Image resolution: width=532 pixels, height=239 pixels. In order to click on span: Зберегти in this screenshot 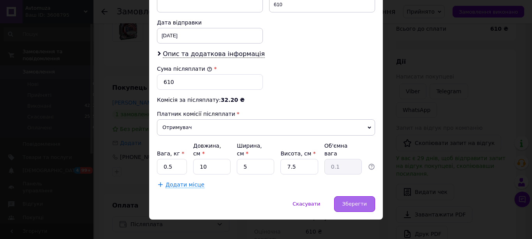, I will do `click(354, 204)`.